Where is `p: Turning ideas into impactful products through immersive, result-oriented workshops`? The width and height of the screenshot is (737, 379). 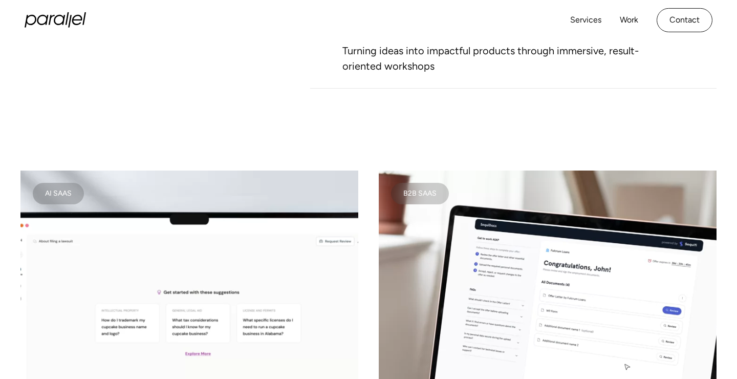
p: Turning ideas into impactful products through immersive, result-oriented workshops is located at coordinates (509, 58).